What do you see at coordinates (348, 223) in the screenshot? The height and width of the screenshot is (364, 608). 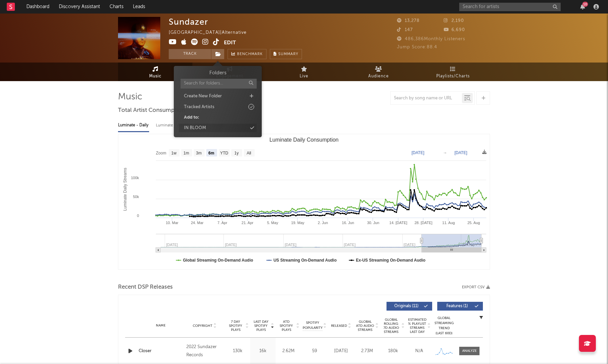 I see `text: 16. Jun` at bounding box center [348, 223].